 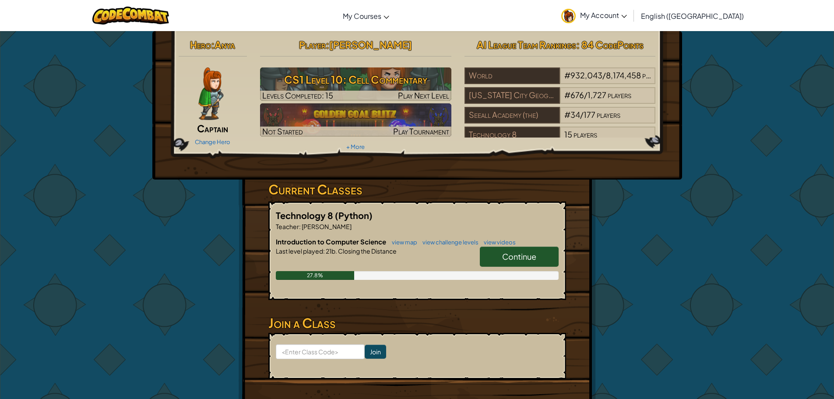 What do you see at coordinates (130, 15) in the screenshot?
I see `img: CodeCombat logo` at bounding box center [130, 15].